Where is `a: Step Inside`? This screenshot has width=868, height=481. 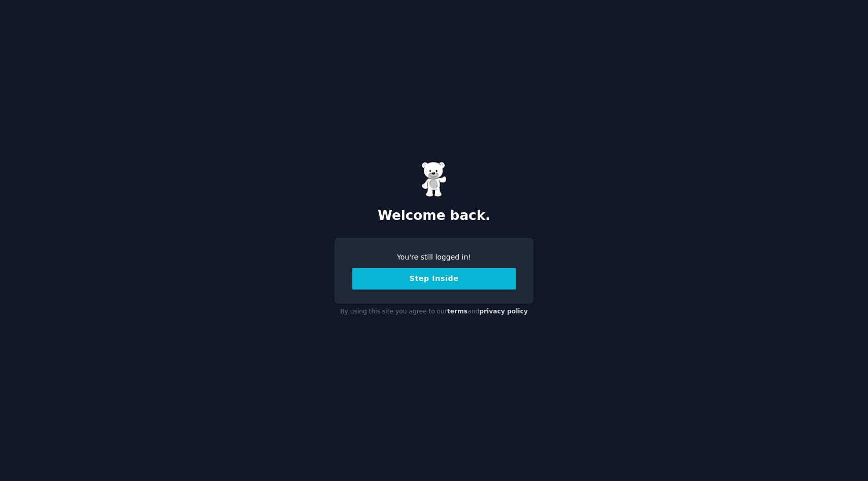
a: Step Inside is located at coordinates (434, 278).